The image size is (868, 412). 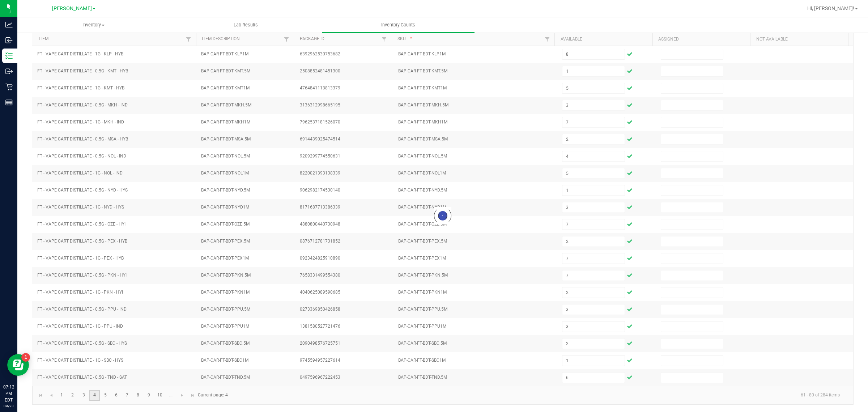 I want to click on a: Page 5, so click(x=106, y=395).